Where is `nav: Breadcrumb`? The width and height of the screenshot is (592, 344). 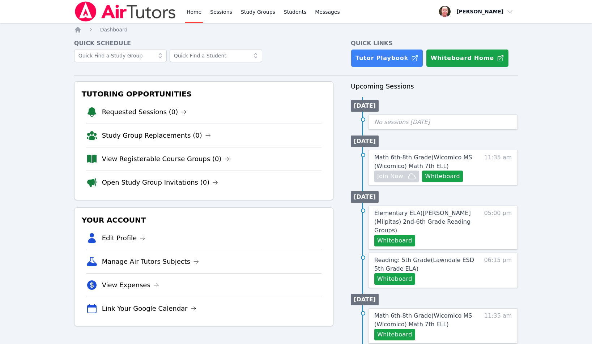 nav: Breadcrumb is located at coordinates (296, 30).